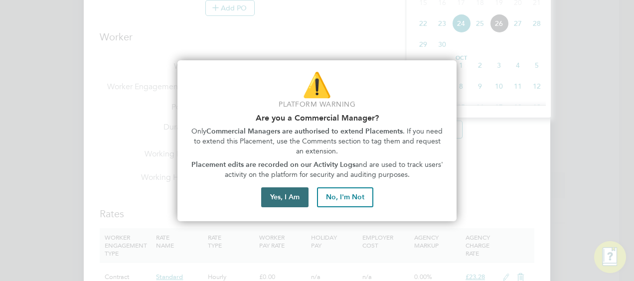  I want to click on p: Platform Warning, so click(317, 105).